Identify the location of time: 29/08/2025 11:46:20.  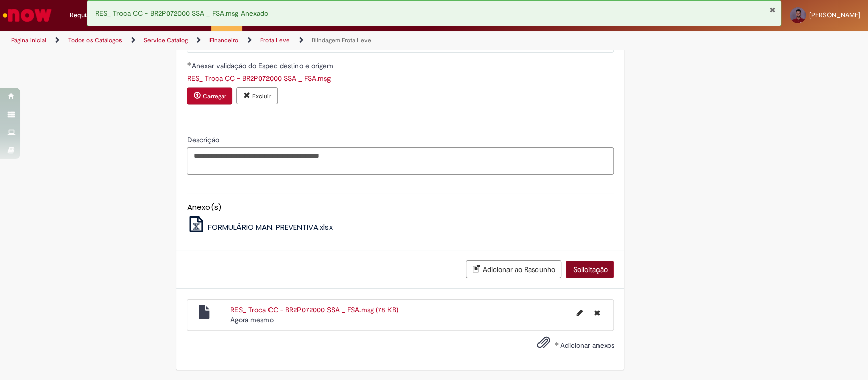
(252, 320).